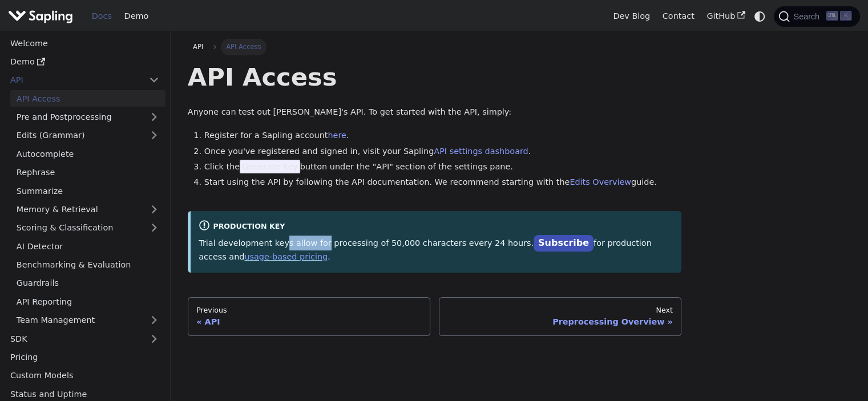 The image size is (868, 401). I want to click on button: Switch between dark and light mode (currently system mode), so click(760, 16).